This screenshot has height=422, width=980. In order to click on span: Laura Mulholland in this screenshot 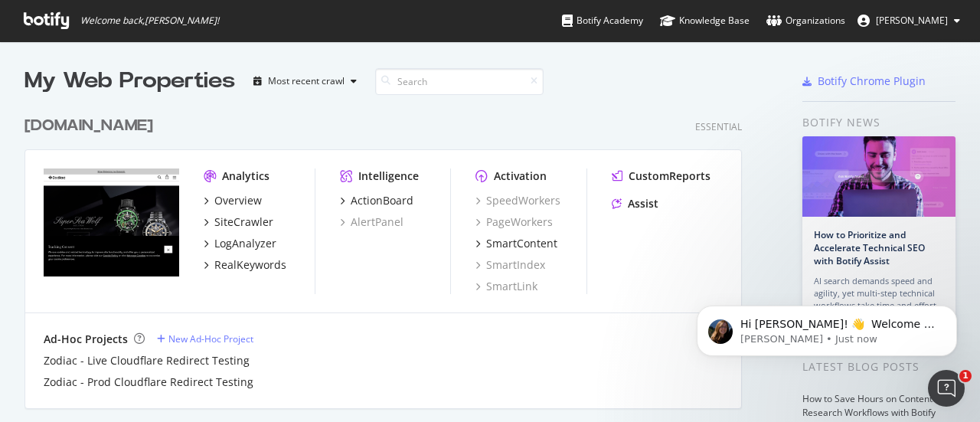, I will do `click(912, 20)`.